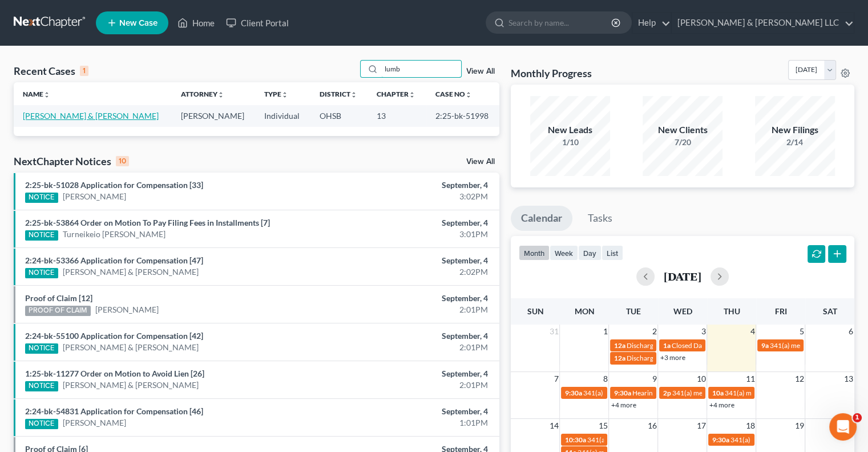  What do you see at coordinates (603, 426) in the screenshot?
I see `span: 15` at bounding box center [603, 426].